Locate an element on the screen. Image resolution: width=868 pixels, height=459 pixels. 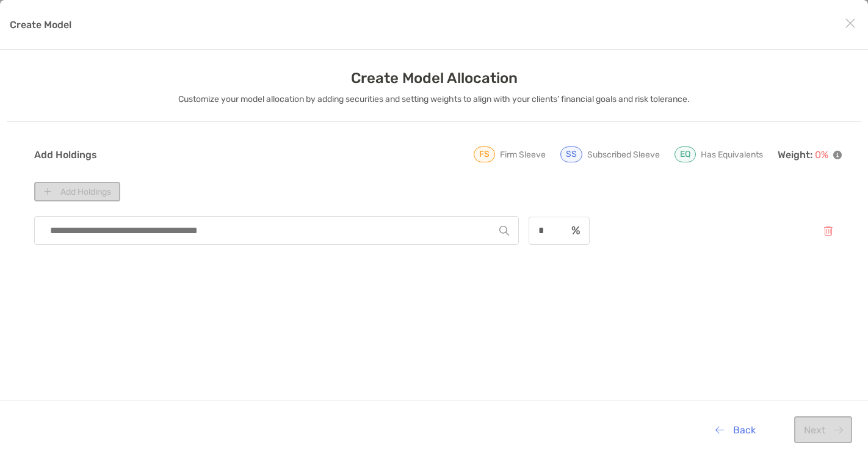
p: Has Equivalents is located at coordinates (732, 155).